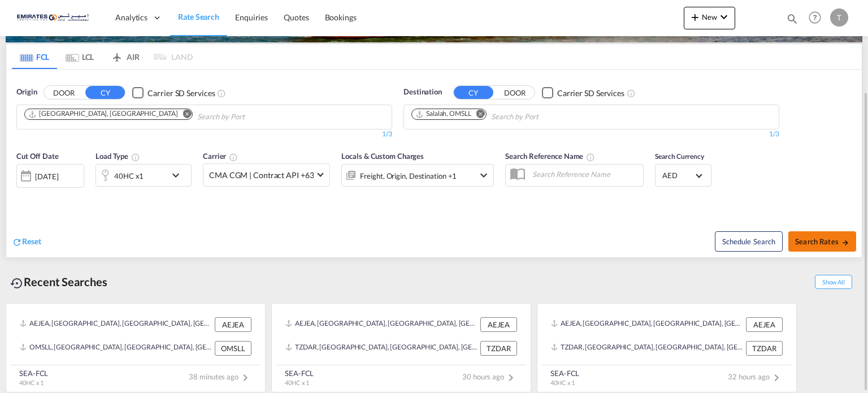 The height and width of the screenshot is (393, 868). I want to click on md-tab-item: LCL, so click(79, 56).